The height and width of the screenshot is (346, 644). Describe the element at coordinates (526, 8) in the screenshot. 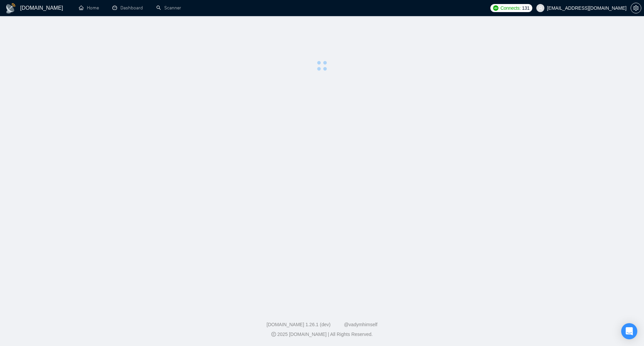

I see `span: 131` at that location.